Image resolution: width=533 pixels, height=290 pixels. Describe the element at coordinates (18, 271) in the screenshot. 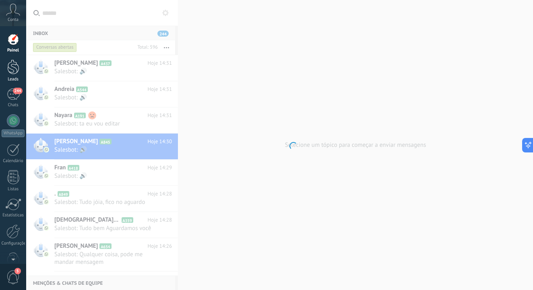

I see `span: 5` at that location.